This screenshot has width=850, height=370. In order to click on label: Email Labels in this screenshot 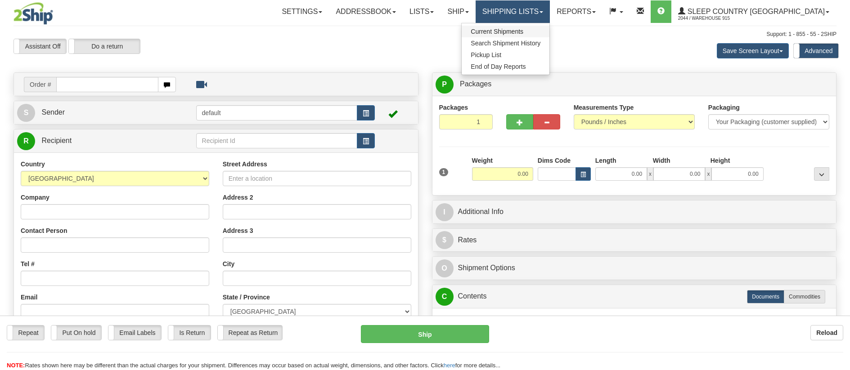, I will do `click(135, 333)`.